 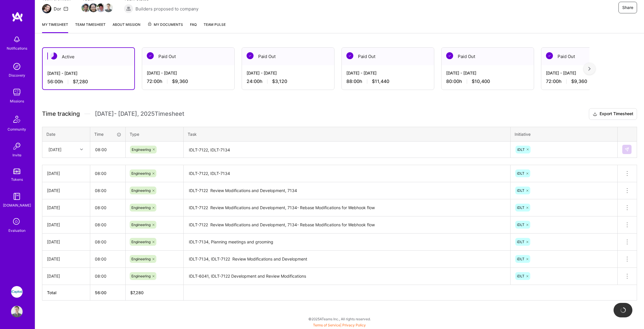 I want to click on th: Task, so click(x=347, y=134).